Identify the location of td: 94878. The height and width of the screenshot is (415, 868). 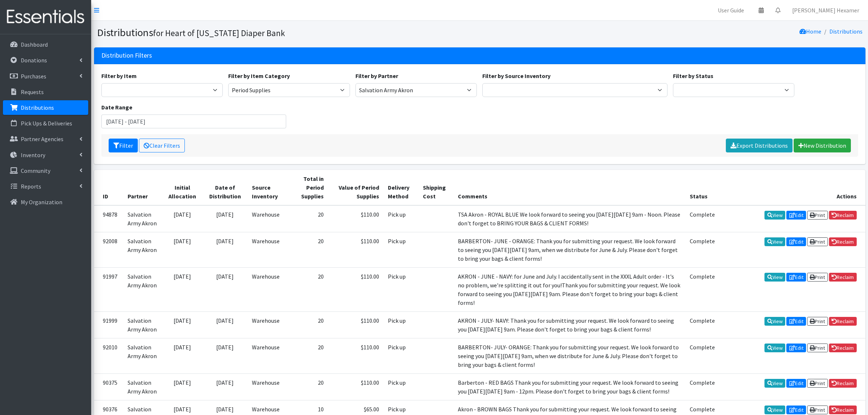
(109, 219).